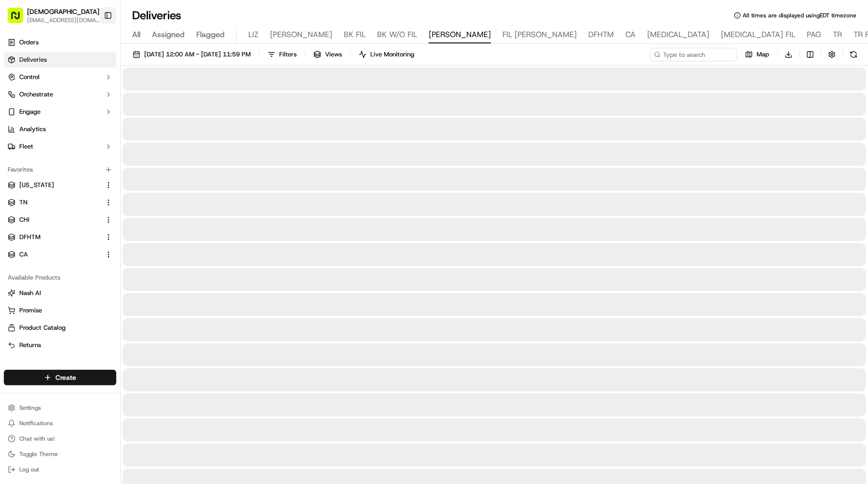 This screenshot has width=868, height=484. What do you see at coordinates (814, 35) in the screenshot?
I see `span: PAG` at bounding box center [814, 35].